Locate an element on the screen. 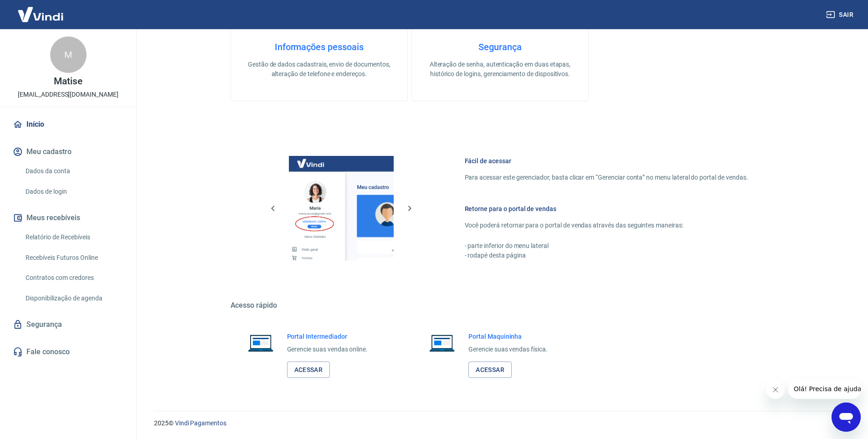  a: Dados da conta is located at coordinates (74, 171).